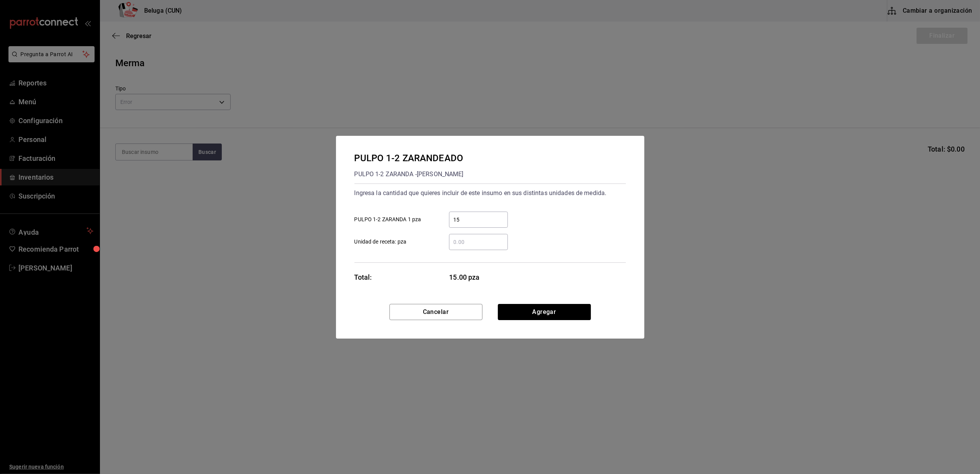 Image resolution: width=980 pixels, height=474 pixels. I want to click on button: Agregar, so click(545, 312).